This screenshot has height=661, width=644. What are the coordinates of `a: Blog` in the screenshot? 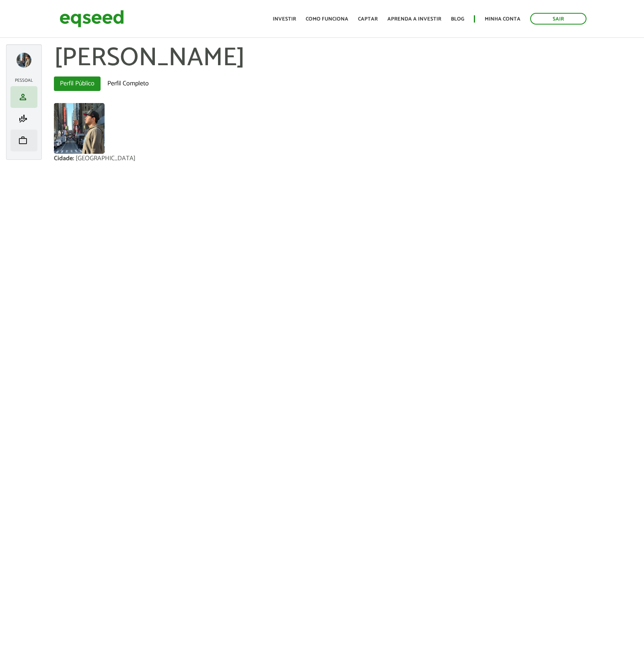 It's located at (458, 19).